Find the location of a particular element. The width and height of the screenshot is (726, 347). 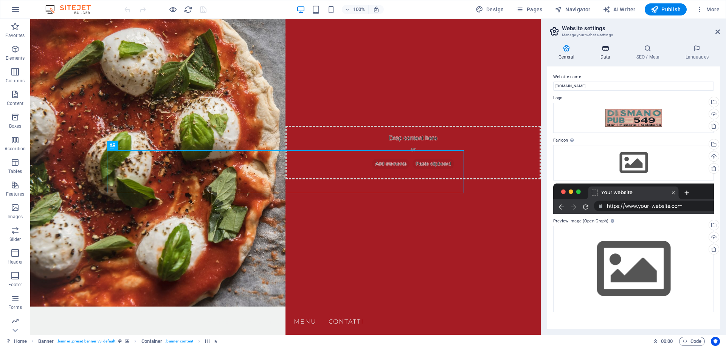

p: Elements is located at coordinates (15, 58).